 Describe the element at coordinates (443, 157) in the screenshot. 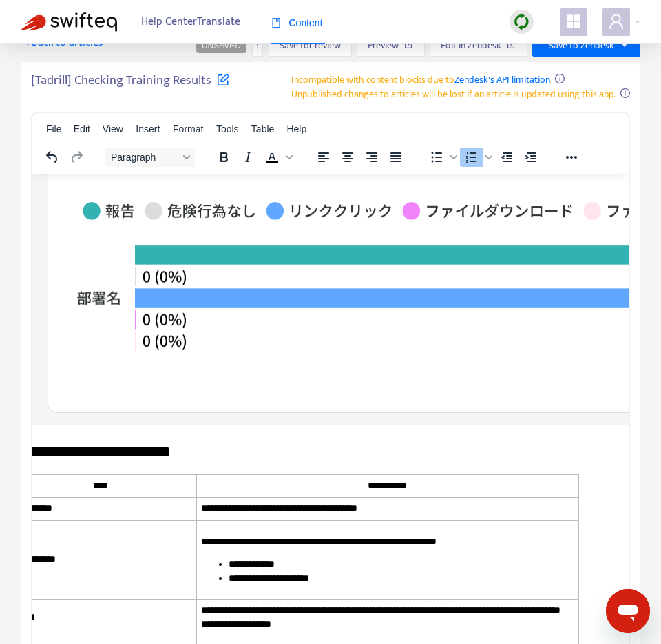

I see `div: Bullet list` at that location.